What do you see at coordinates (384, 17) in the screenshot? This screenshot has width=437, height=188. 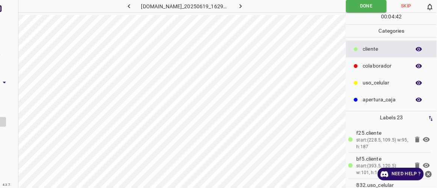 I see `p: 00` at bounding box center [384, 17].